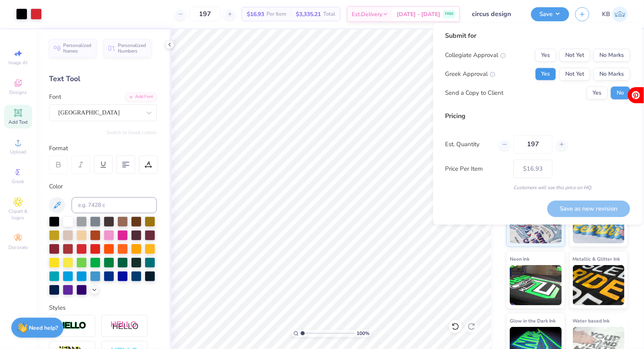  What do you see at coordinates (620, 93) in the screenshot?
I see `button: No` at bounding box center [620, 93].